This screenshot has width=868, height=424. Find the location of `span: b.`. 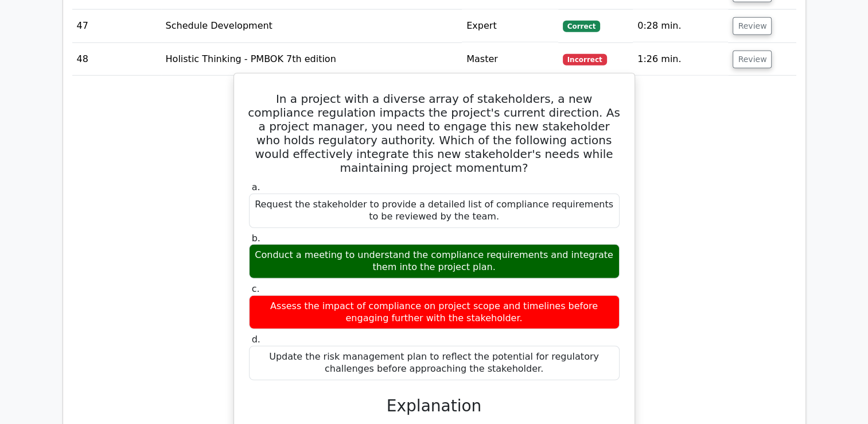

span: b. is located at coordinates (256, 237).